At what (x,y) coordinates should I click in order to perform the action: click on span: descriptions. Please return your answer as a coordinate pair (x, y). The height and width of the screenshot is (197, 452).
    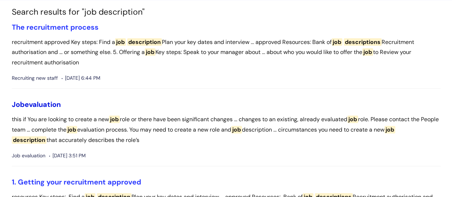
    Looking at the image, I should click on (363, 42).